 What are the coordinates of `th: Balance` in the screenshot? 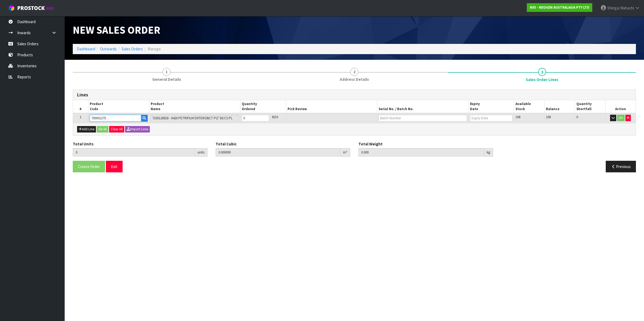 It's located at (560, 106).